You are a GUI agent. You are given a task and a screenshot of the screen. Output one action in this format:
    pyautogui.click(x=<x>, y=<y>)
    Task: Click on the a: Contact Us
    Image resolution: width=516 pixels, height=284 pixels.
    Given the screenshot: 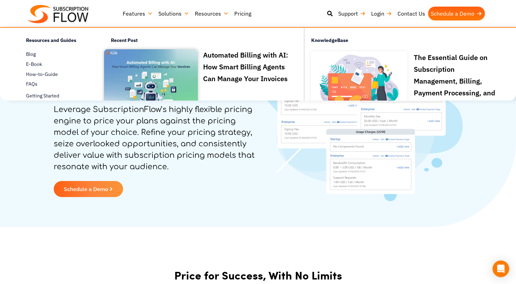 What is the action you would take?
    pyautogui.click(x=412, y=14)
    